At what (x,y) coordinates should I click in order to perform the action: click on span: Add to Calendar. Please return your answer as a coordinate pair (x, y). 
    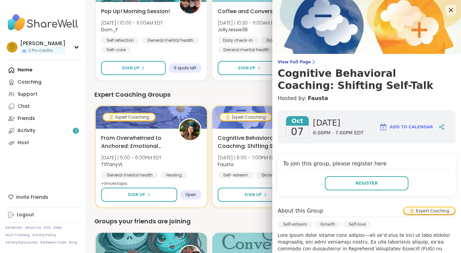
    Looking at the image, I should click on (412, 127).